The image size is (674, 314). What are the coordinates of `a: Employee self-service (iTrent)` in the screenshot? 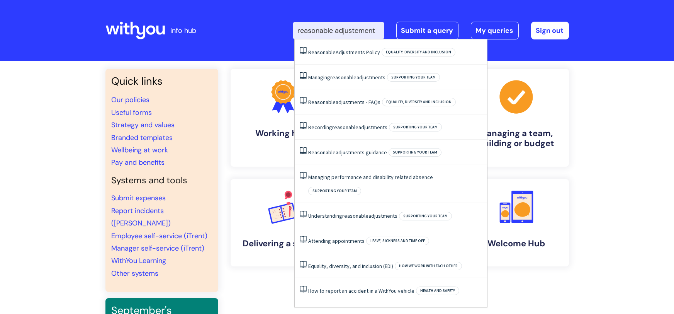 It's located at (159, 236).